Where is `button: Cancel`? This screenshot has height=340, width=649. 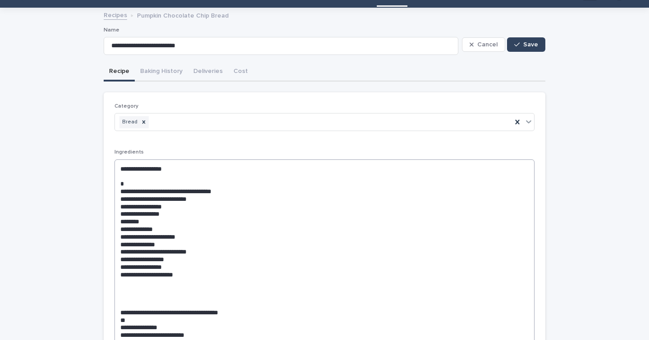
button: Cancel is located at coordinates (484, 45).